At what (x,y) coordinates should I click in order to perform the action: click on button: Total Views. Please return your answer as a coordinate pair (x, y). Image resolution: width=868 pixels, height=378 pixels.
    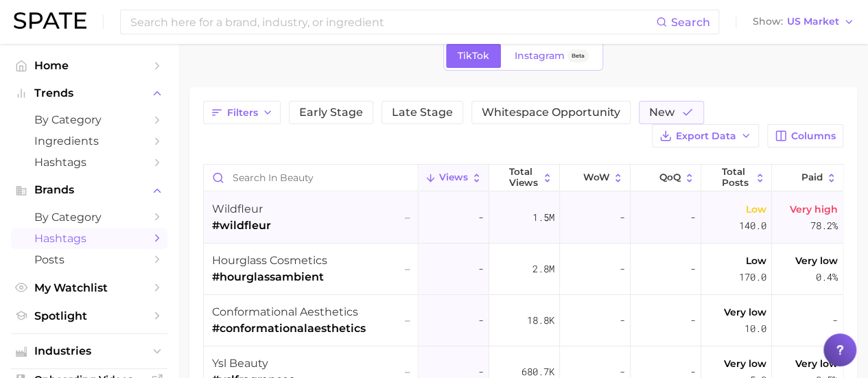
    Looking at the image, I should click on (524, 177).